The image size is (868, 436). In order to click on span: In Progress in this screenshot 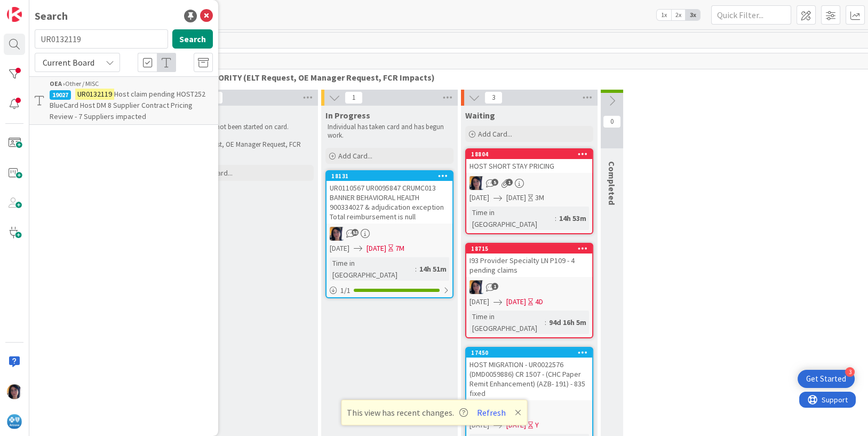, I will do `click(348, 115)`.